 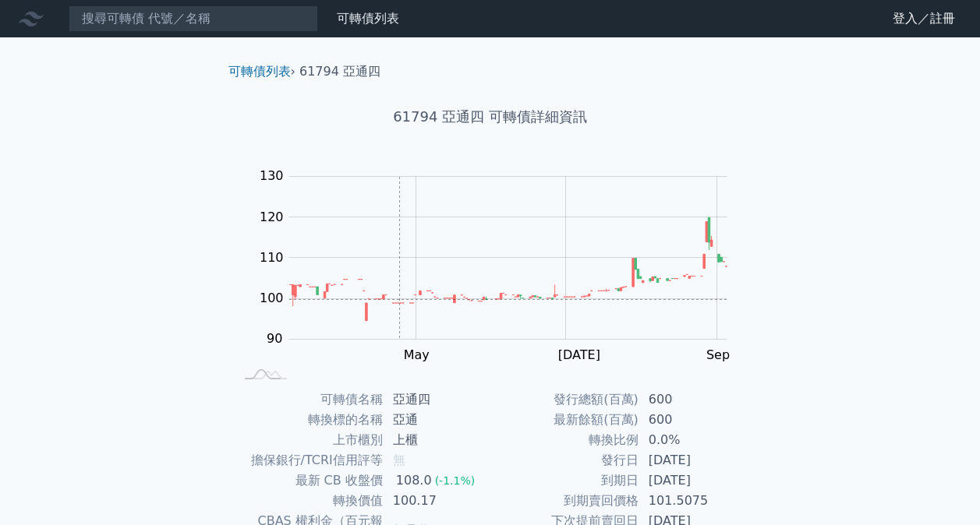 What do you see at coordinates (436, 400) in the screenshot?
I see `td: 亞通四` at bounding box center [436, 400].